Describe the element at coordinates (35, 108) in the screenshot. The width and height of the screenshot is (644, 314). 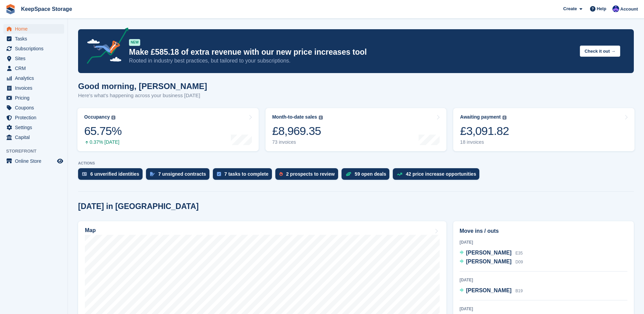
I see `span: Coupons` at that location.